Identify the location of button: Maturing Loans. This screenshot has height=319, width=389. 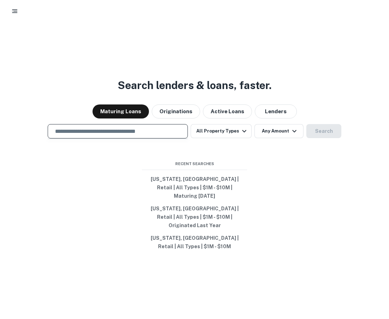
(121, 111).